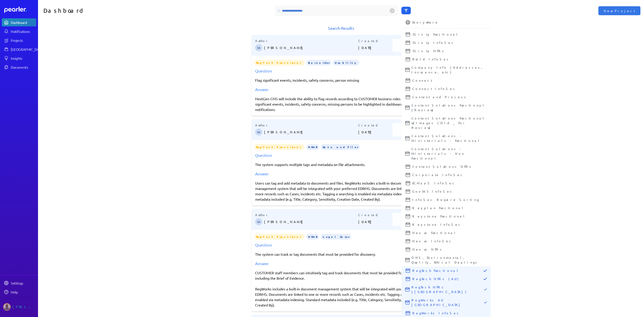  Describe the element at coordinates (619, 11) in the screenshot. I see `button: New Project` at that location.